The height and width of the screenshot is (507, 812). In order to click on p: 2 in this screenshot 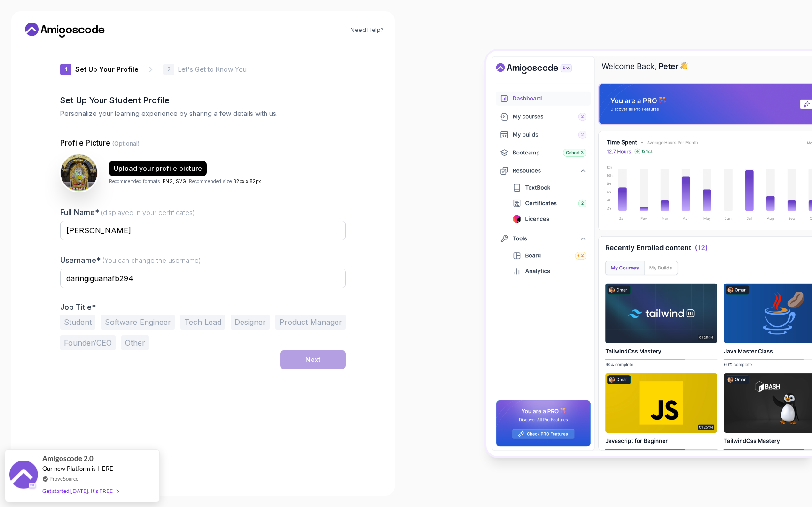, I will do `click(168, 70)`.